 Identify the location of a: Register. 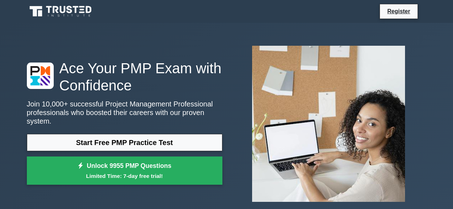
(398, 11).